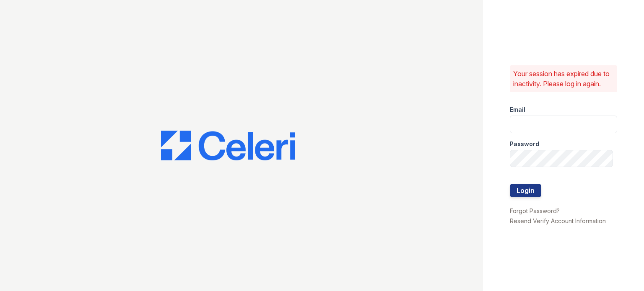 The height and width of the screenshot is (291, 644). What do you see at coordinates (517, 110) in the screenshot?
I see `label: Email` at bounding box center [517, 110].